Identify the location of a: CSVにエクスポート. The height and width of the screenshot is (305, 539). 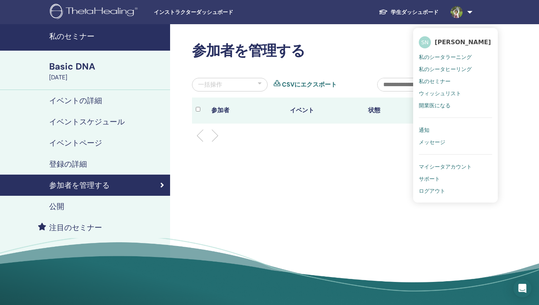
(309, 85).